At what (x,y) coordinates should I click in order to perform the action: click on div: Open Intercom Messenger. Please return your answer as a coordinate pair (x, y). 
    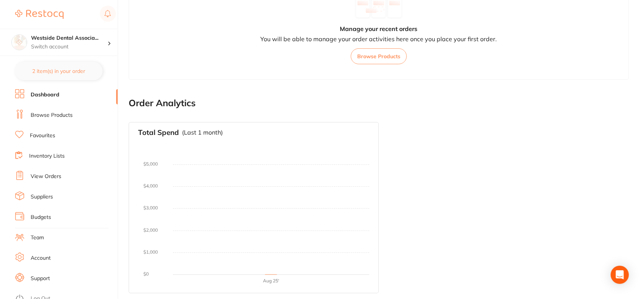
    Looking at the image, I should click on (620, 275).